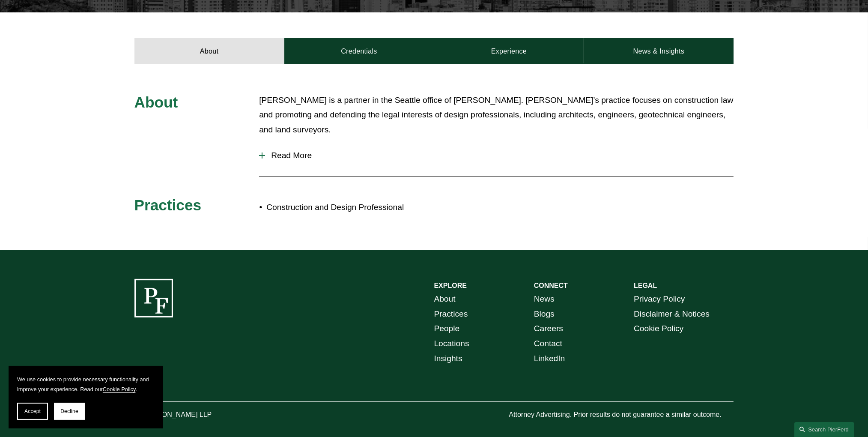  Describe the element at coordinates (447, 328) in the screenshot. I see `a: People` at that location.